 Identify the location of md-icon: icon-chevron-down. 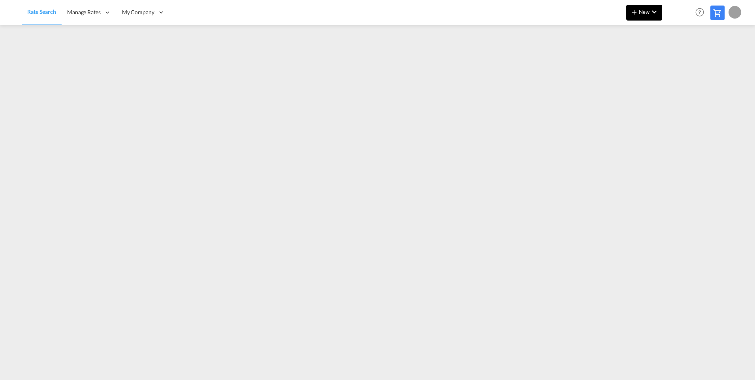
(654, 12).